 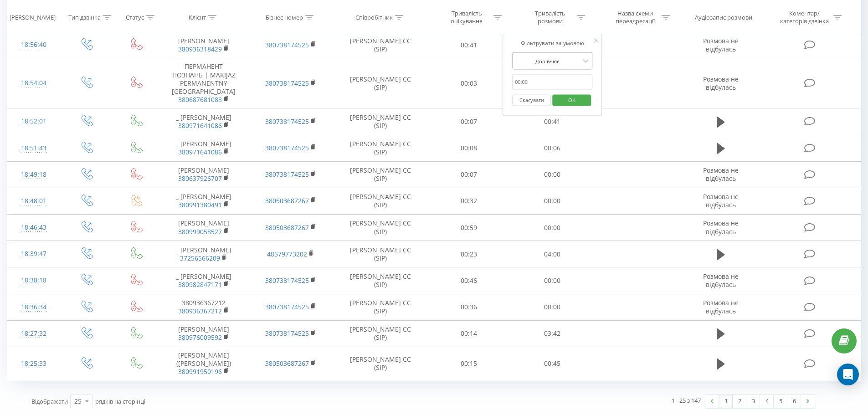 I want to click on div: 18:49:18, so click(x=33, y=174).